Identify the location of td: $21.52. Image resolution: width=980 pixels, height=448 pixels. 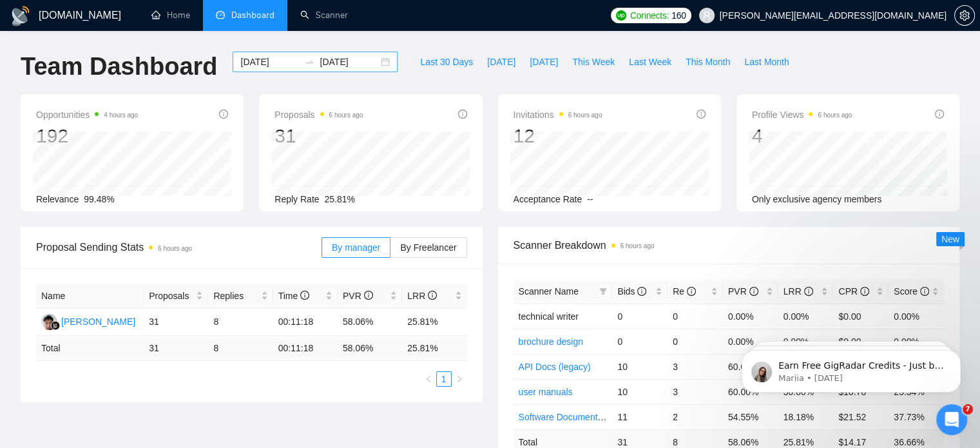
(860, 416).